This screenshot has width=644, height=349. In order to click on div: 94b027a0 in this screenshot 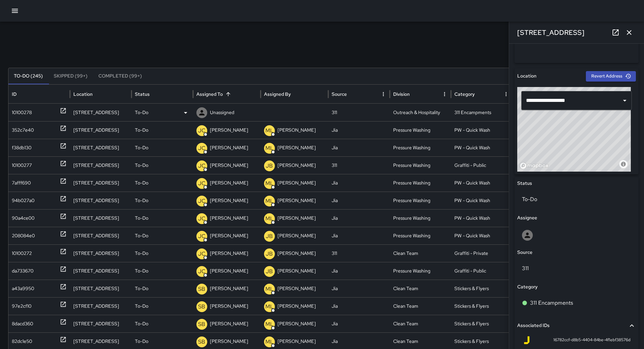, I will do `click(23, 200)`.